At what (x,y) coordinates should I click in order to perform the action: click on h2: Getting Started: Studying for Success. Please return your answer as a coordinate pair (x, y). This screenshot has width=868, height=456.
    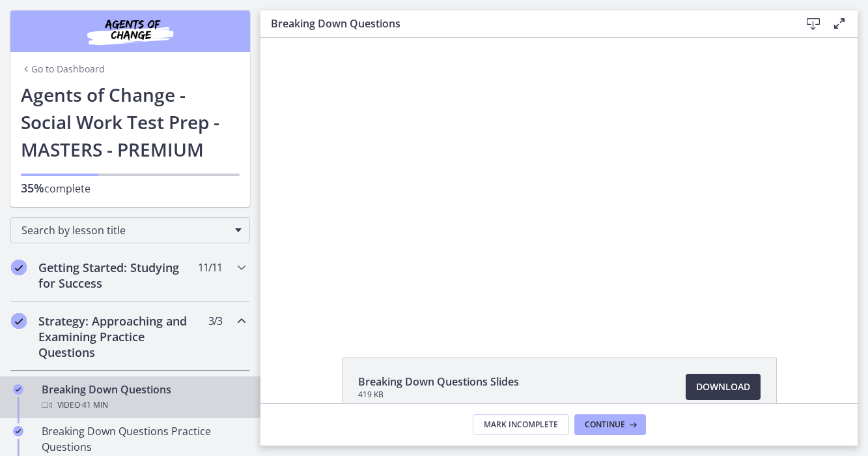
    Looking at the image, I should click on (118, 275).